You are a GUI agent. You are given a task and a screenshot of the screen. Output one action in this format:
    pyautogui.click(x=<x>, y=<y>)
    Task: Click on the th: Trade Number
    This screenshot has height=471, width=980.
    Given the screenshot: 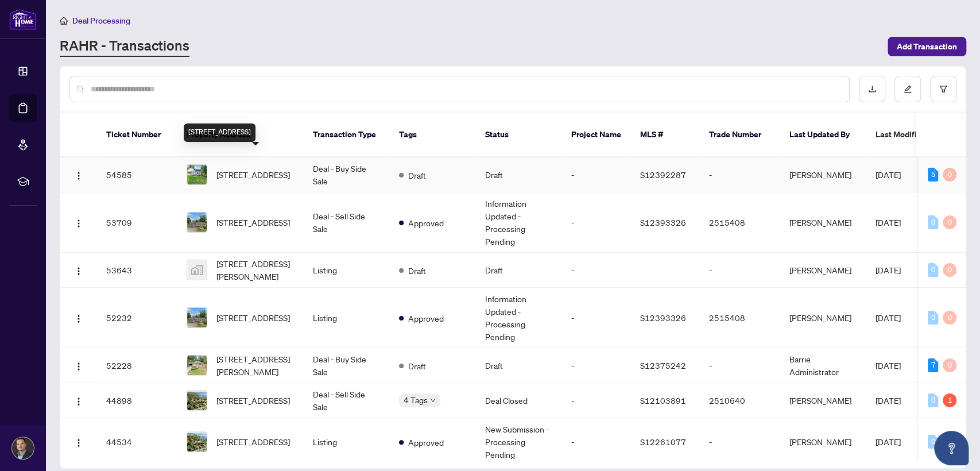 What is the action you would take?
    pyautogui.click(x=740, y=135)
    